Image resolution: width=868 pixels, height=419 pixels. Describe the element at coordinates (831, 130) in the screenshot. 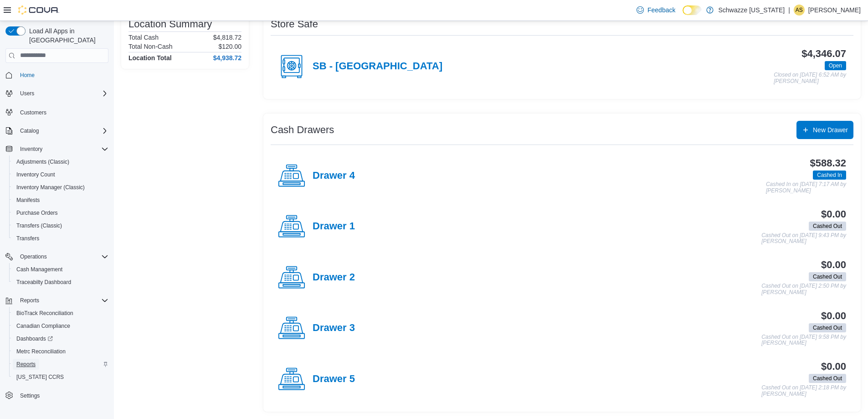

I see `span: New Drawer` at that location.